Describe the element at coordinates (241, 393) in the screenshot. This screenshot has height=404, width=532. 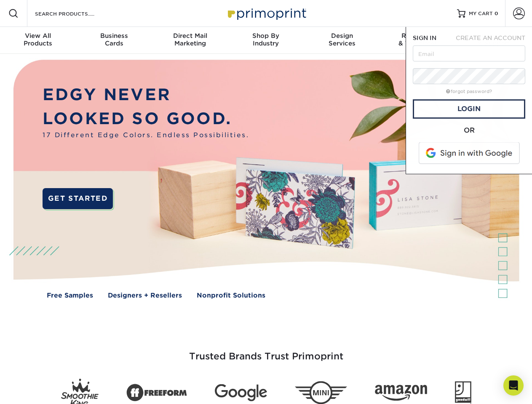
I see `img: Google` at that location.